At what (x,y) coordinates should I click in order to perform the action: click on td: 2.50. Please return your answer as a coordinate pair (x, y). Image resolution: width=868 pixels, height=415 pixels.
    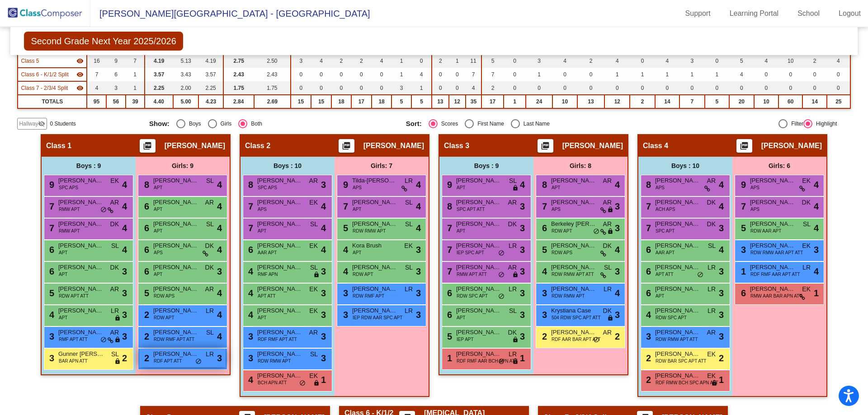
    Looking at the image, I should click on (272, 61).